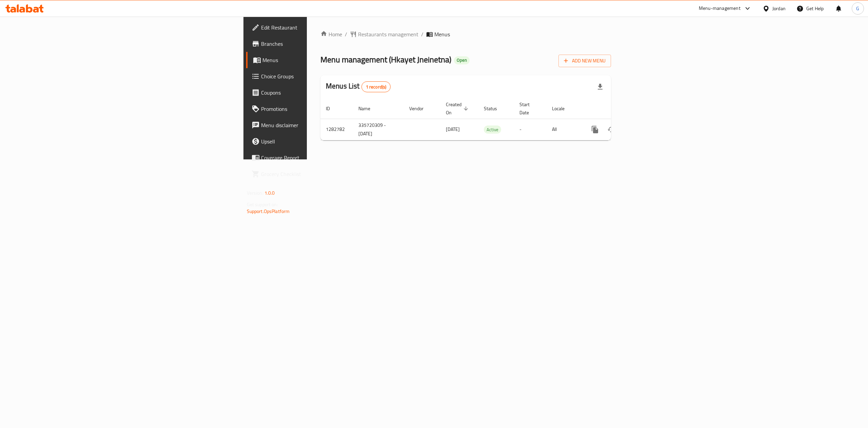 This screenshot has width=868, height=428. Describe the element at coordinates (489, 120) in the screenshot. I see `table: enhanced table` at that location.